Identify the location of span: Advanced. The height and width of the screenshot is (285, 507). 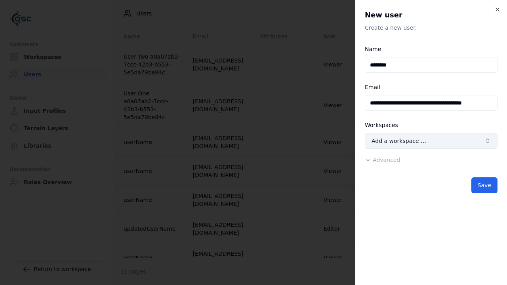
(386, 160).